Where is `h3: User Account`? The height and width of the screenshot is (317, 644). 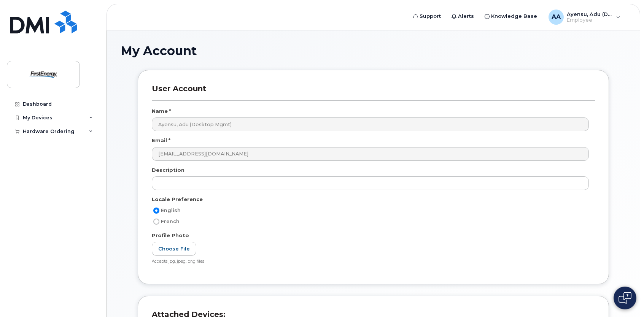
h3: User Account is located at coordinates (373, 92).